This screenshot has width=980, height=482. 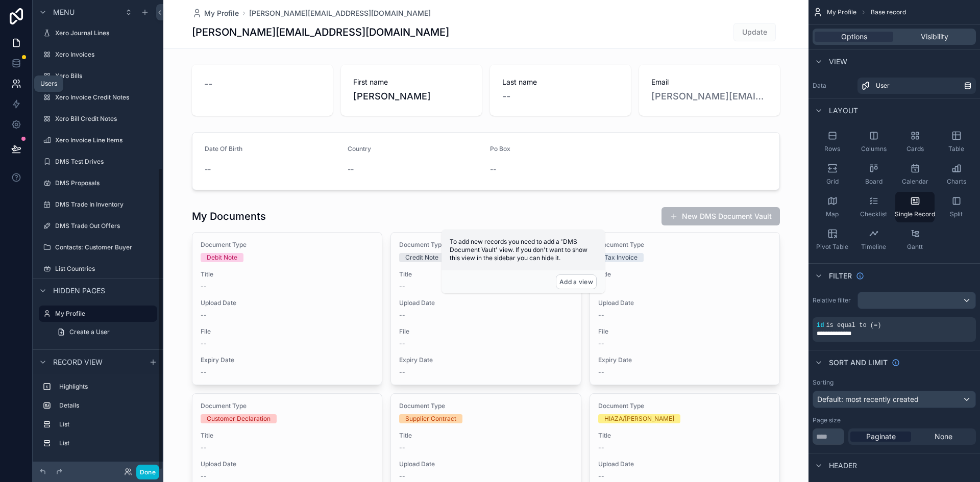 I want to click on span: Board, so click(x=874, y=181).